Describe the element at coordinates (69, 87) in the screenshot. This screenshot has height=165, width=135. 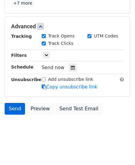
I see `a: Copy unsubscribe link` at that location.